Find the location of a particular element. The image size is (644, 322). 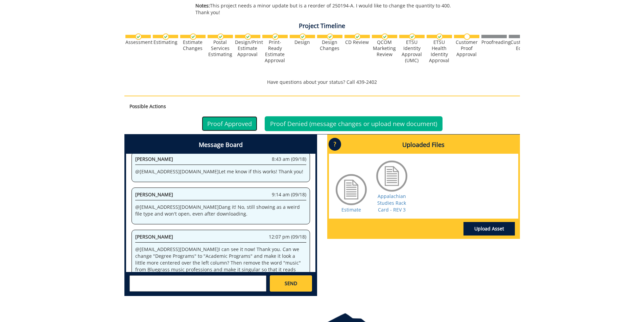

a: Upload Asset is located at coordinates (489, 229).